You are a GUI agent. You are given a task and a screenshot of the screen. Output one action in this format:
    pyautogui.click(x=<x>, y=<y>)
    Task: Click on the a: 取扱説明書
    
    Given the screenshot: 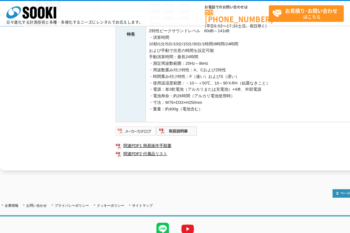 What is the action you would take?
    pyautogui.click(x=177, y=132)
    